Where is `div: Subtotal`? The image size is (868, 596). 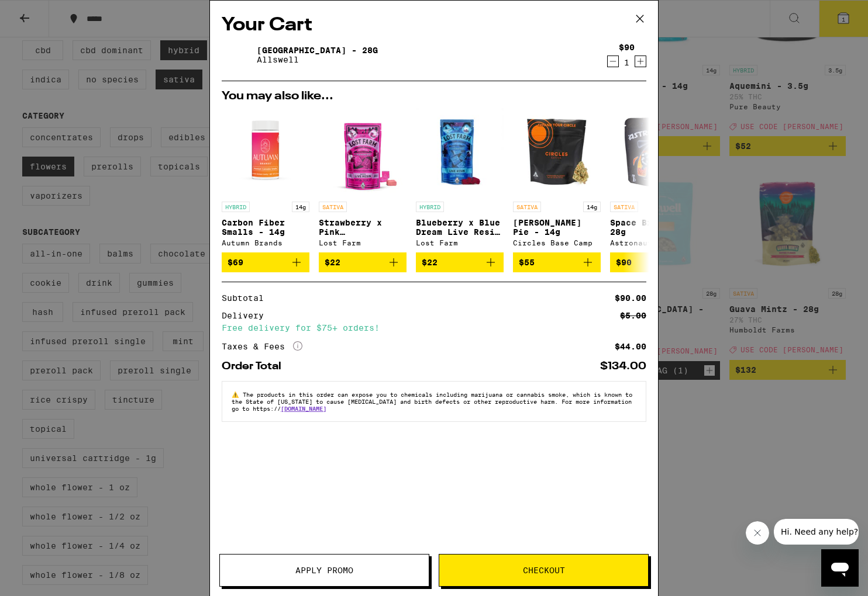 div: Subtotal is located at coordinates (247, 298).